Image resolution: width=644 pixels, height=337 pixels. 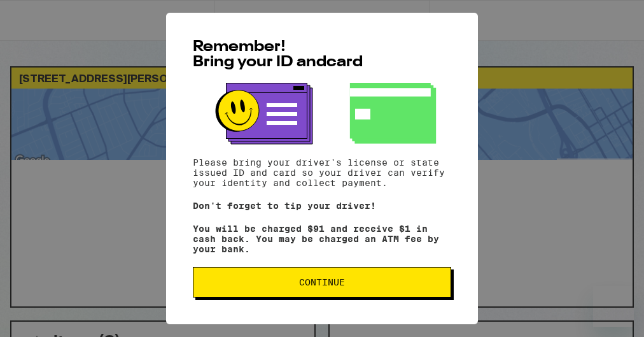 What do you see at coordinates (322, 206) in the screenshot?
I see `p: Don't forget to tip your driver!` at bounding box center [322, 206].